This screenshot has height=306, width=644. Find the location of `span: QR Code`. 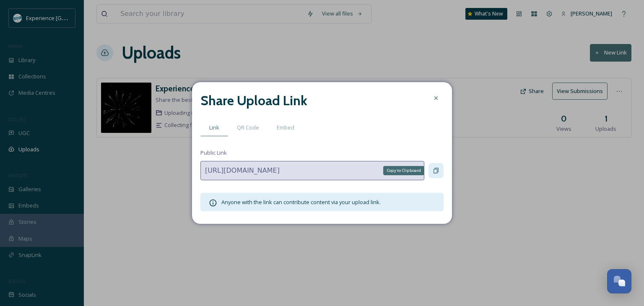

span: QR Code is located at coordinates (248, 127).